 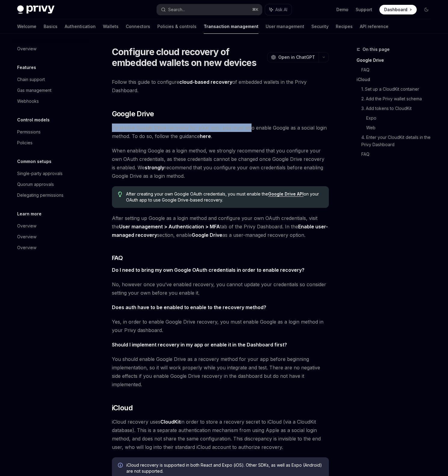 What do you see at coordinates (207, 235) in the screenshot?
I see `strong: Google Drive` at bounding box center [207, 235].